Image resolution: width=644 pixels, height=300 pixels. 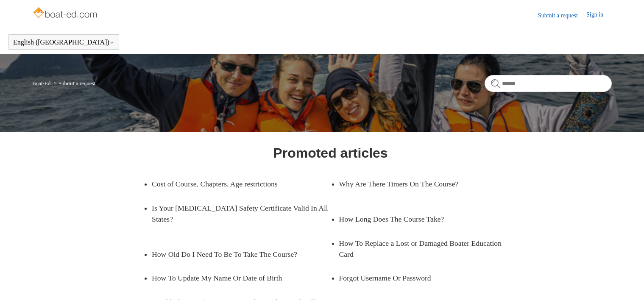 What do you see at coordinates (422, 184) in the screenshot?
I see `a: Why Are There Timers On The Course?` at bounding box center [422, 184].